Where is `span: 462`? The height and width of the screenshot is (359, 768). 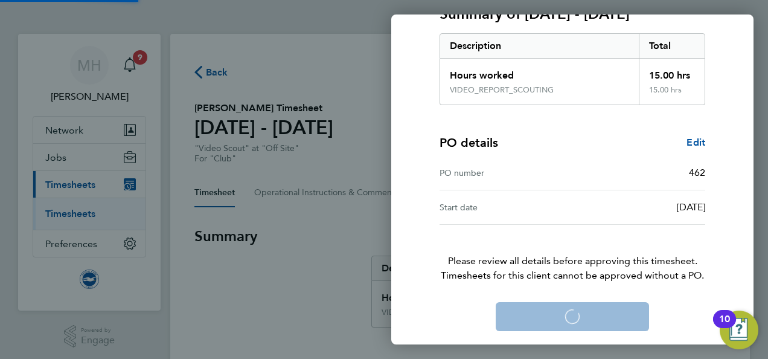
span: 462 is located at coordinates (697, 172).